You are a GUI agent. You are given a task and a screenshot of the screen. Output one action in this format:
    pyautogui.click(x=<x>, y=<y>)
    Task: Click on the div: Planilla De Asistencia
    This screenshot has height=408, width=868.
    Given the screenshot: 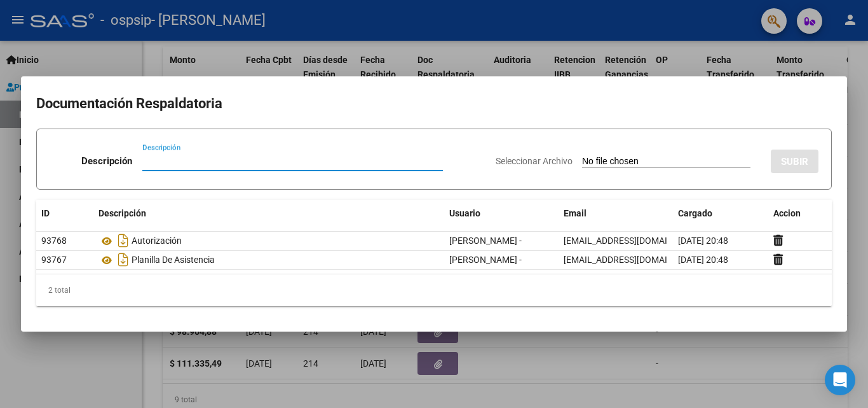 What is the action you would take?
    pyautogui.click(x=269, y=259)
    